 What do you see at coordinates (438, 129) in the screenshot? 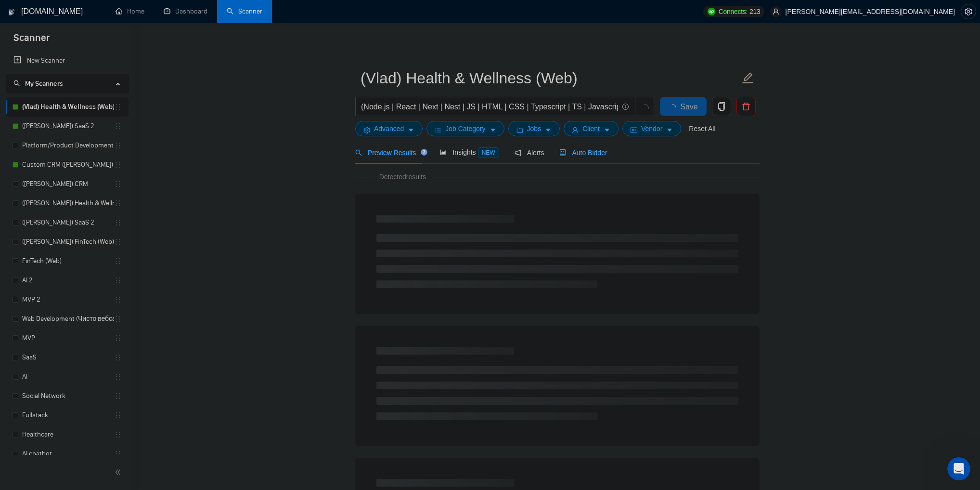
I see `span: bars` at bounding box center [438, 129].